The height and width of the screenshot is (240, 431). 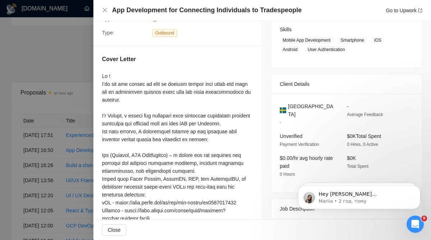 What do you see at coordinates (420, 10) in the screenshot?
I see `span: export` at bounding box center [420, 10].